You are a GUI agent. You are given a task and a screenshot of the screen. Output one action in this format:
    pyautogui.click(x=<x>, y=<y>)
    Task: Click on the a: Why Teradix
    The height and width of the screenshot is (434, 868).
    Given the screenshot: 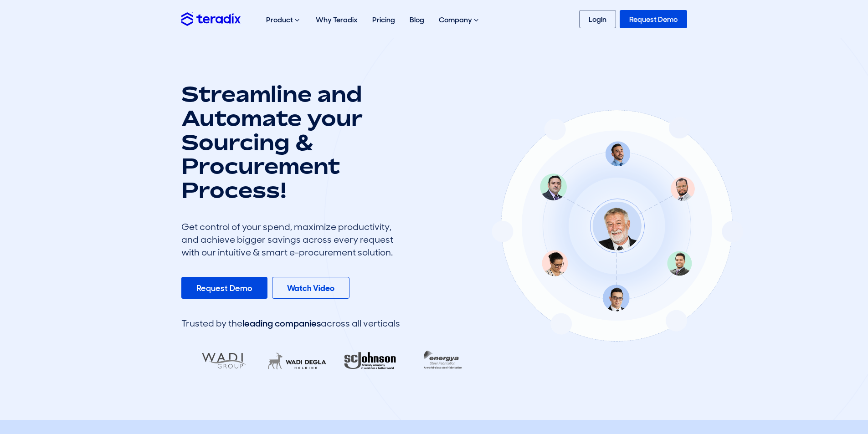 What is the action you would take?
    pyautogui.click(x=337, y=19)
    